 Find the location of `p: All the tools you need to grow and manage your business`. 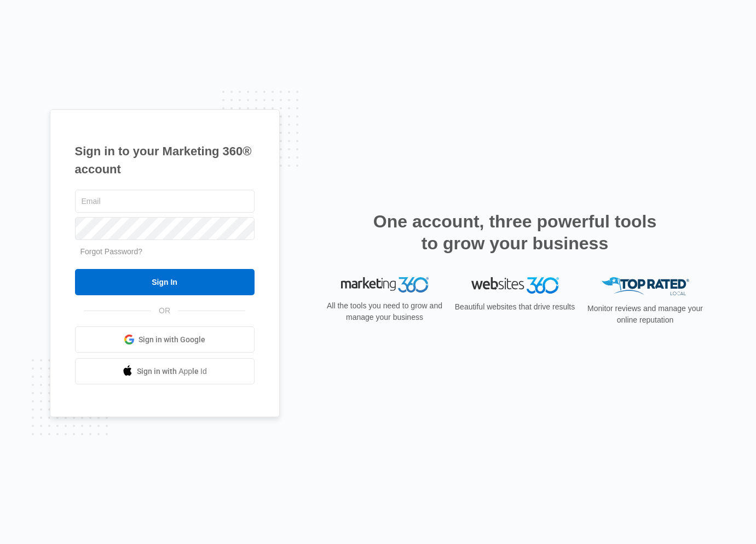

p: All the tools you need to grow and manage your business is located at coordinates (385, 312).